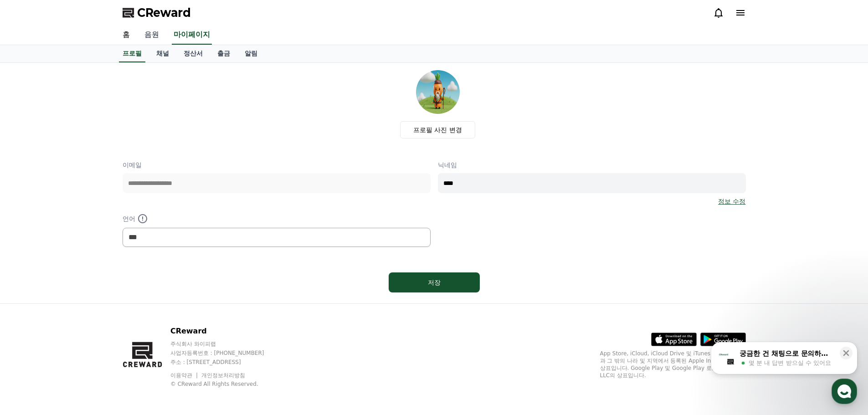 The height and width of the screenshot is (415, 868). I want to click on p: 이메일, so click(276, 165).